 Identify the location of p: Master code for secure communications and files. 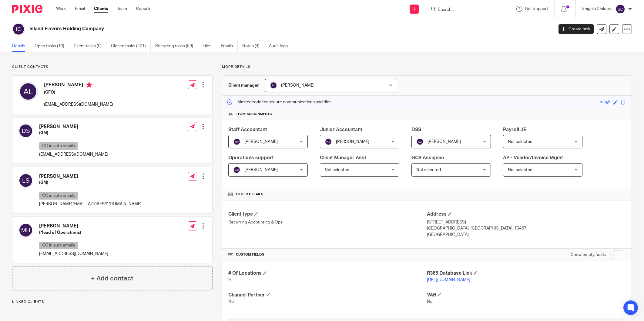
(279, 102).